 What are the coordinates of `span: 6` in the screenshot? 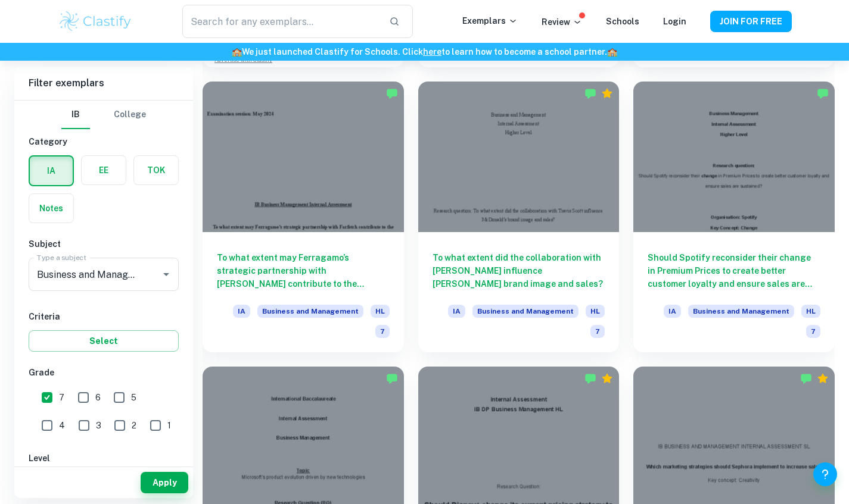 It's located at (98, 398).